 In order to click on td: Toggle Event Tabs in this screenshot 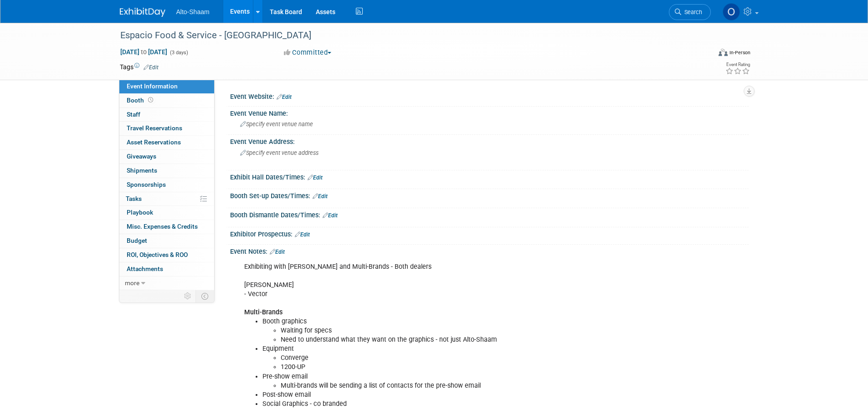, I will do `click(205, 296)`.